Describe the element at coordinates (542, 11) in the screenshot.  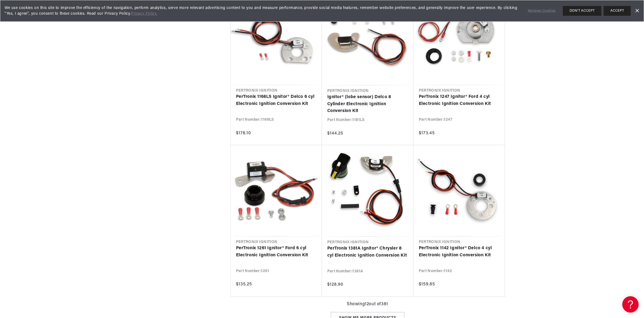
I see `a: Manage Cookies` at that location.